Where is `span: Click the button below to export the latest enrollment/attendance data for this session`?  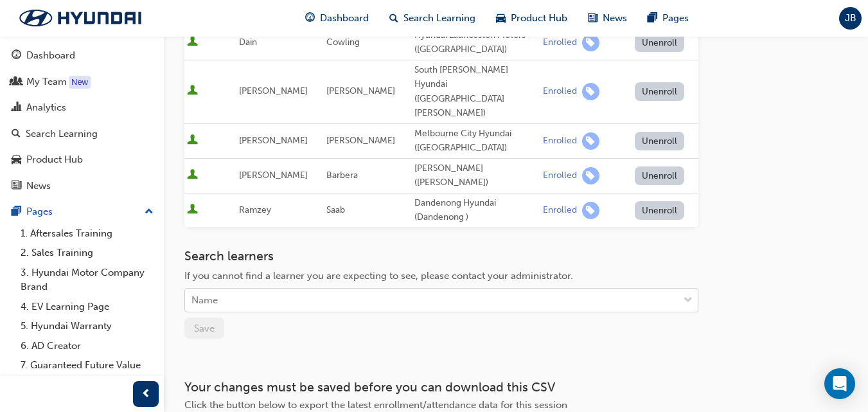 span: Click the button below to export the latest enrollment/attendance data for this session is located at coordinates (376, 404).